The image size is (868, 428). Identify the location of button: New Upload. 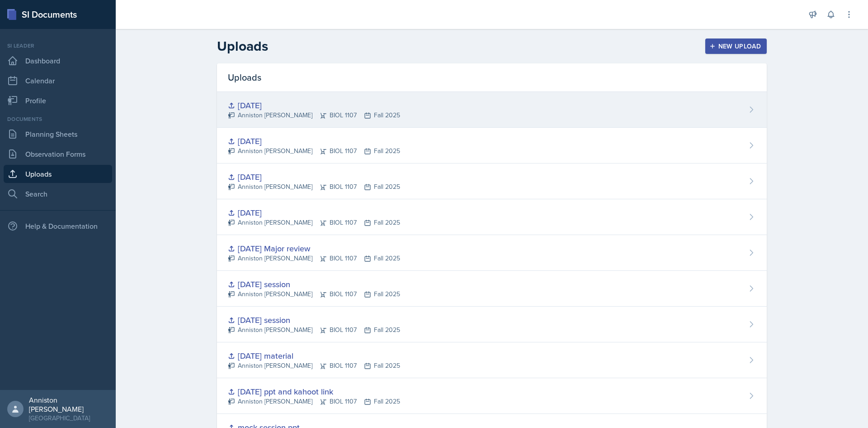
(736, 46).